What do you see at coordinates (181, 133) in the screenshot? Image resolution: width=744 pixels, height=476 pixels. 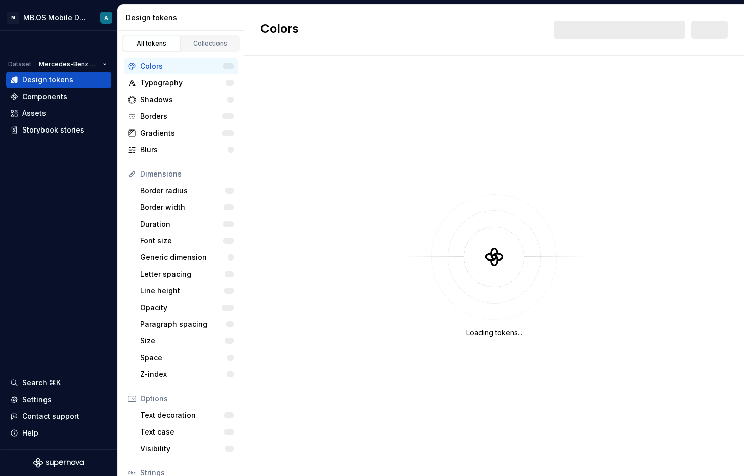 I see `div: Gradients` at bounding box center [181, 133].